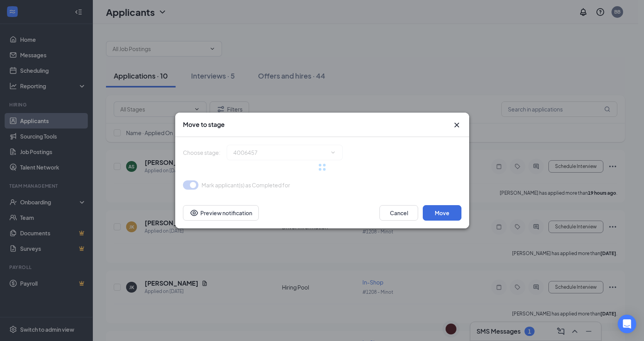 This screenshot has width=644, height=341. I want to click on button: Cancel, so click(399, 213).